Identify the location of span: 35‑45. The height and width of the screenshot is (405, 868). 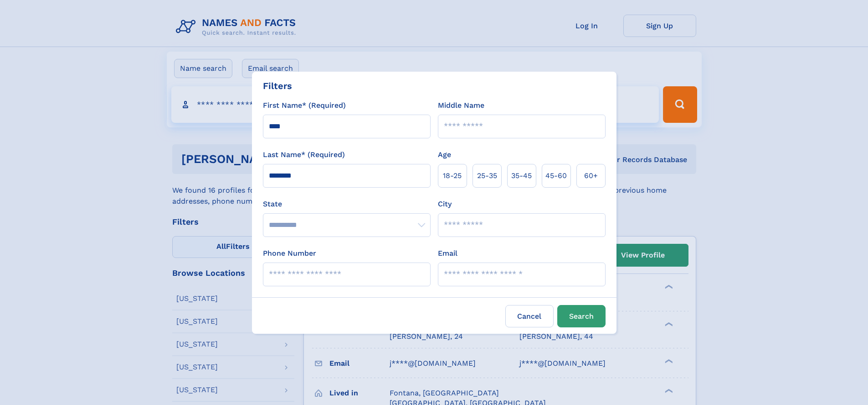
(521, 176).